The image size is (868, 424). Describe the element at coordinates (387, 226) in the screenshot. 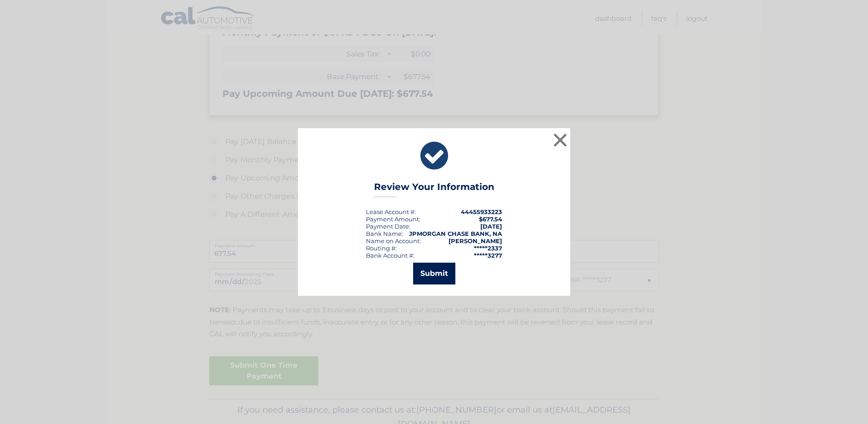

I see `span: Payment Date` at that location.